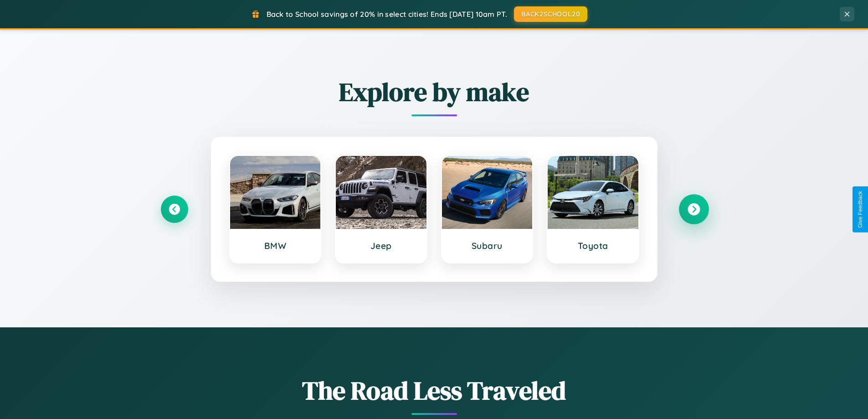 The image size is (868, 419). Describe the element at coordinates (551, 14) in the screenshot. I see `button: BACK2SCHOOL20` at that location.